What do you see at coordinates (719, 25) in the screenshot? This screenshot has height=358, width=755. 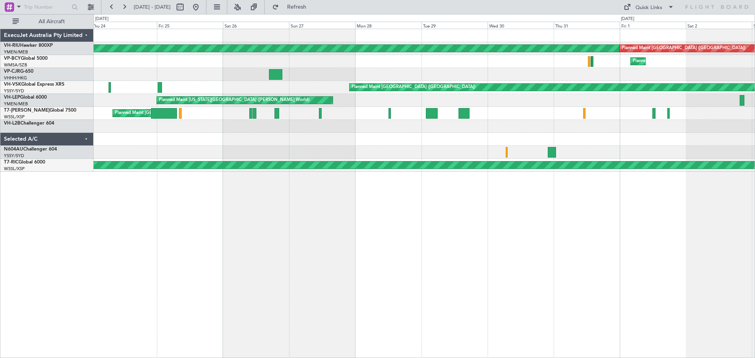 I see `div: Sat 2` at bounding box center [719, 25].